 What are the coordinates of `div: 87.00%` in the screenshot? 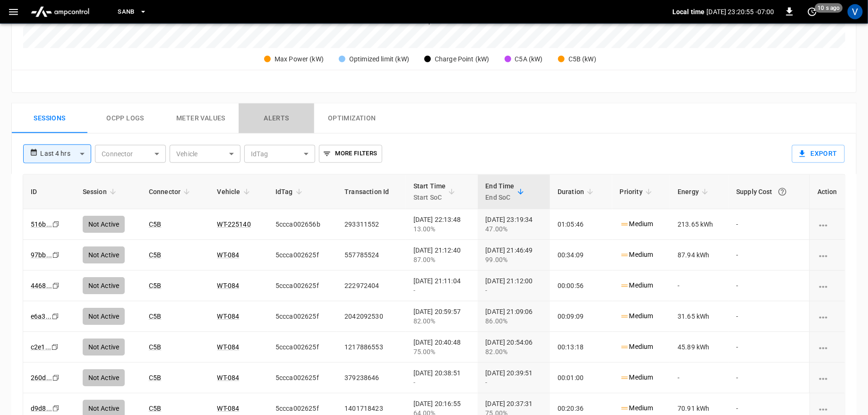 It's located at (442, 260).